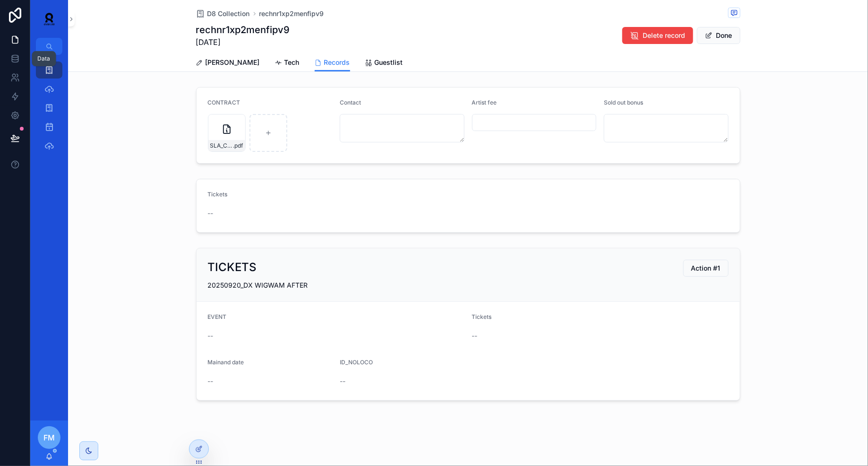 Image resolution: width=868 pixels, height=466 pixels. What do you see at coordinates (357, 362) in the screenshot?
I see `span: ID_NOLOCO` at bounding box center [357, 362].